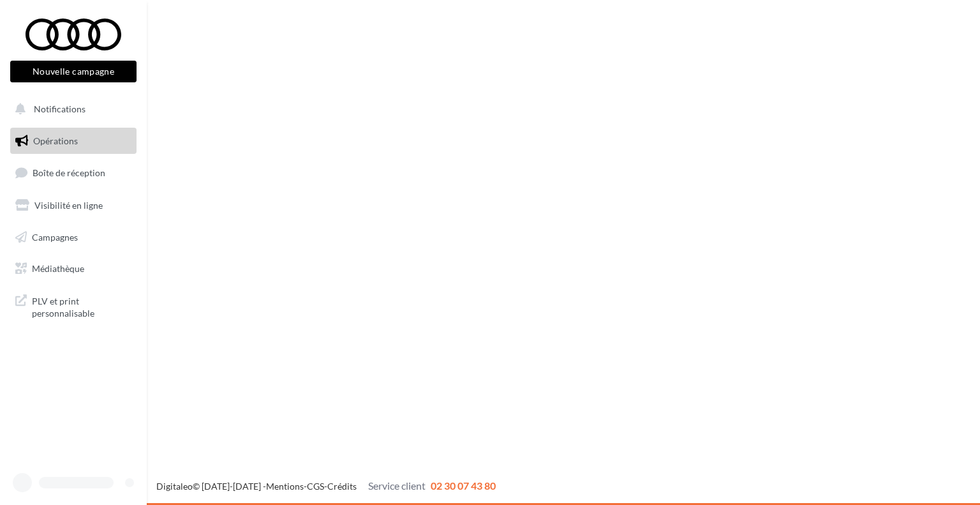  What do you see at coordinates (315, 486) in the screenshot?
I see `a: CGS` at bounding box center [315, 486].